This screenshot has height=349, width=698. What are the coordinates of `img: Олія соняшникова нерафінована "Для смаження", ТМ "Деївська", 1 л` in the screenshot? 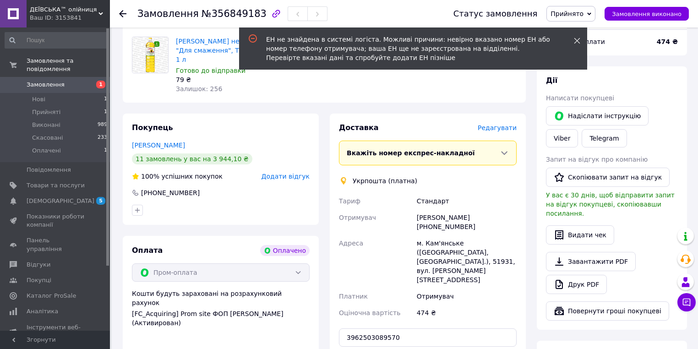 It's located at (150, 55).